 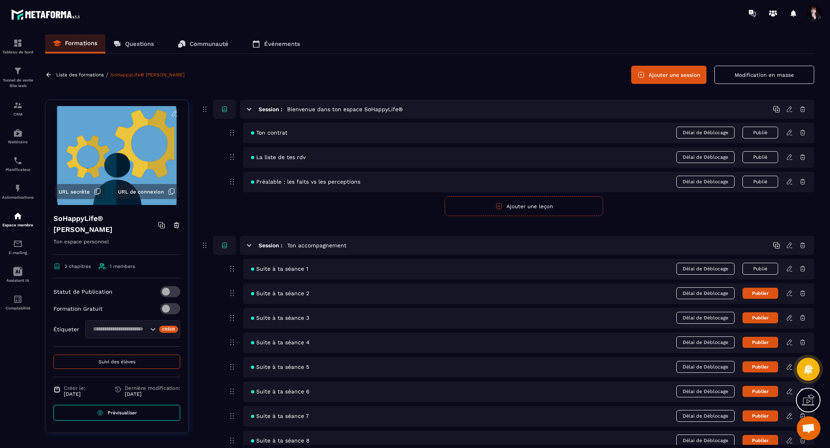 I want to click on a: automationsautomationsEspace membre, so click(x=18, y=219).